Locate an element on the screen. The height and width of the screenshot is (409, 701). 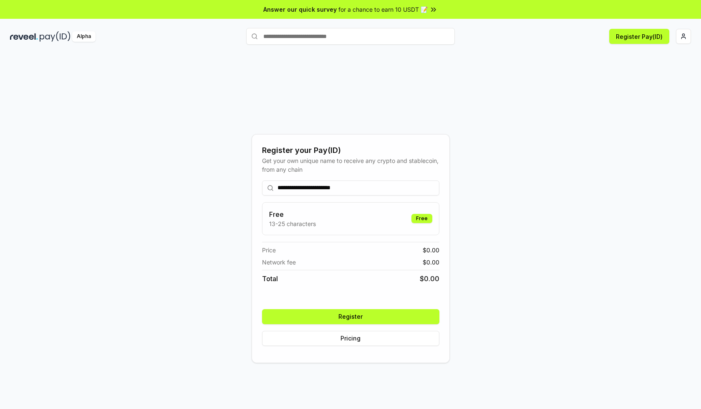
div: Get your own unique name to receive any crypto and stablecoin, from any chain is located at coordinates (351, 165).